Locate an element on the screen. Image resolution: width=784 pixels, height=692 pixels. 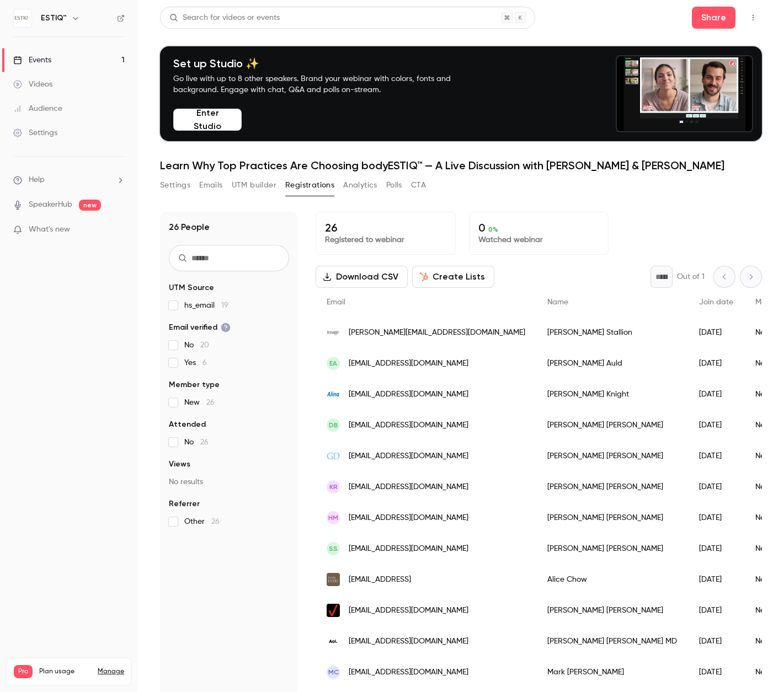
span: Plan usage is located at coordinates (65, 672).